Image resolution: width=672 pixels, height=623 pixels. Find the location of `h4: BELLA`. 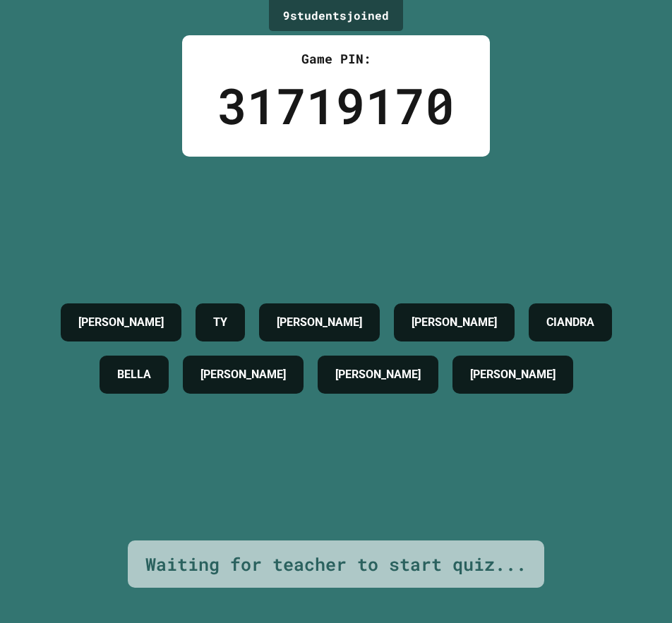

h4: BELLA is located at coordinates (134, 375).